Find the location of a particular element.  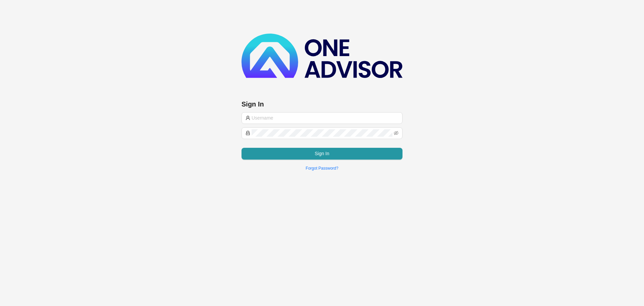

a: Forgot Password? is located at coordinates (322, 168).